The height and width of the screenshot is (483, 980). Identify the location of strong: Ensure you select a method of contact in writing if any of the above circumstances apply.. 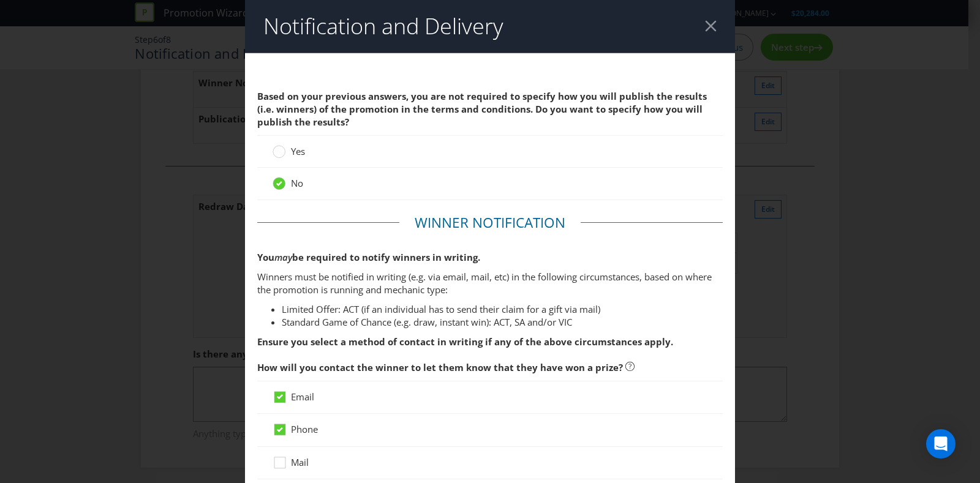
(465, 342).